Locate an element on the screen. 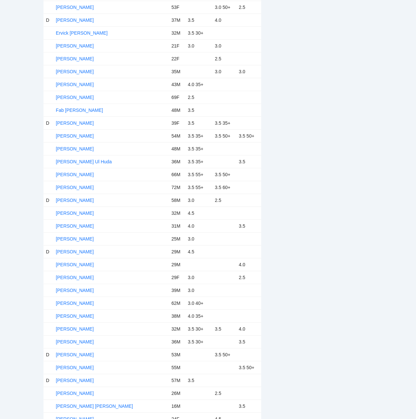 This screenshot has height=419, width=416. td: 39F is located at coordinates (177, 123).